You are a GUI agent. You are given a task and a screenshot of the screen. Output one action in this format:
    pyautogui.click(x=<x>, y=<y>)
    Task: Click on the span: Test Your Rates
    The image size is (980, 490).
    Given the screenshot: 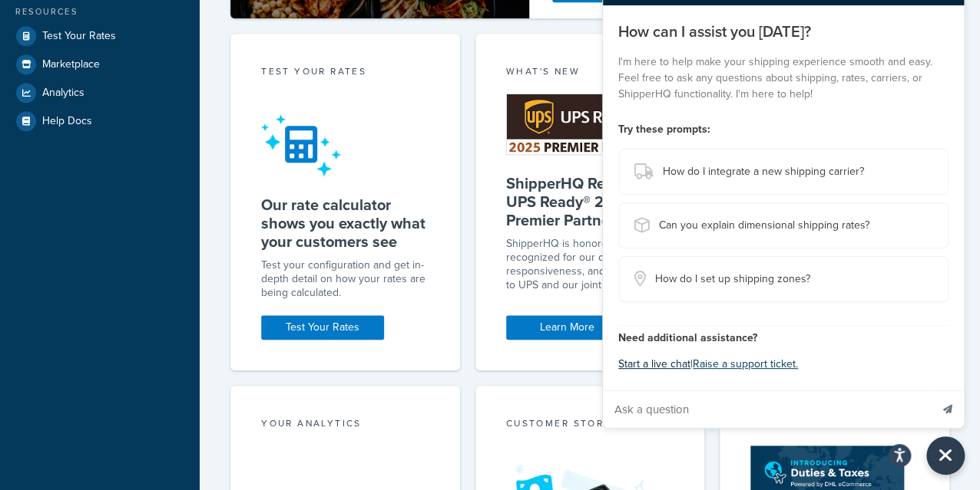 What is the action you would take?
    pyautogui.click(x=79, y=36)
    